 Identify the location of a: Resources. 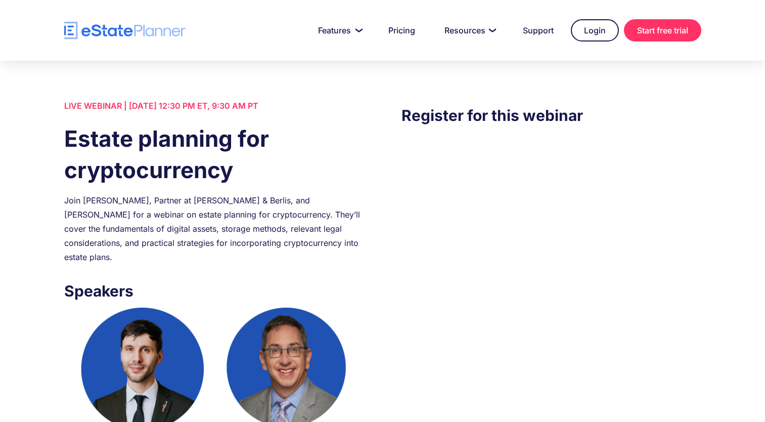
(469, 30).